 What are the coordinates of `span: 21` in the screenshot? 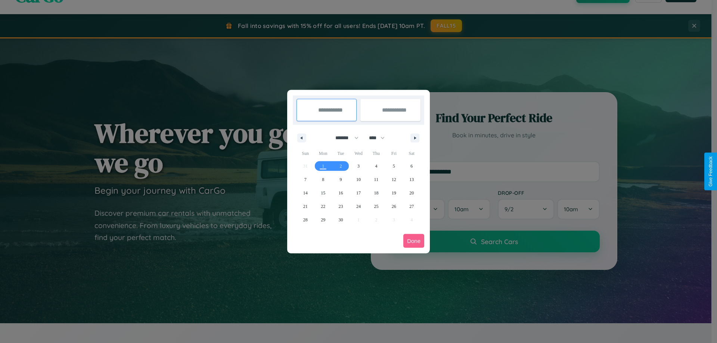 It's located at (306, 207).